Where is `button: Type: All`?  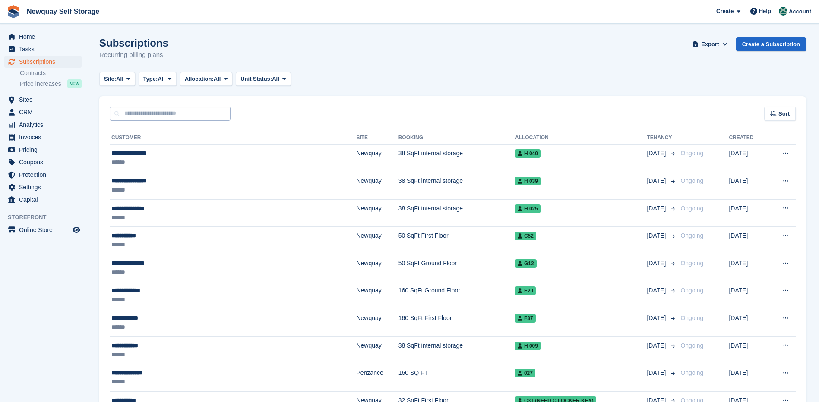 button: Type: All is located at coordinates (158, 79).